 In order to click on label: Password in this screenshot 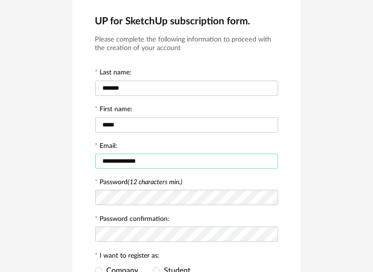, I will do `click(141, 182)`.